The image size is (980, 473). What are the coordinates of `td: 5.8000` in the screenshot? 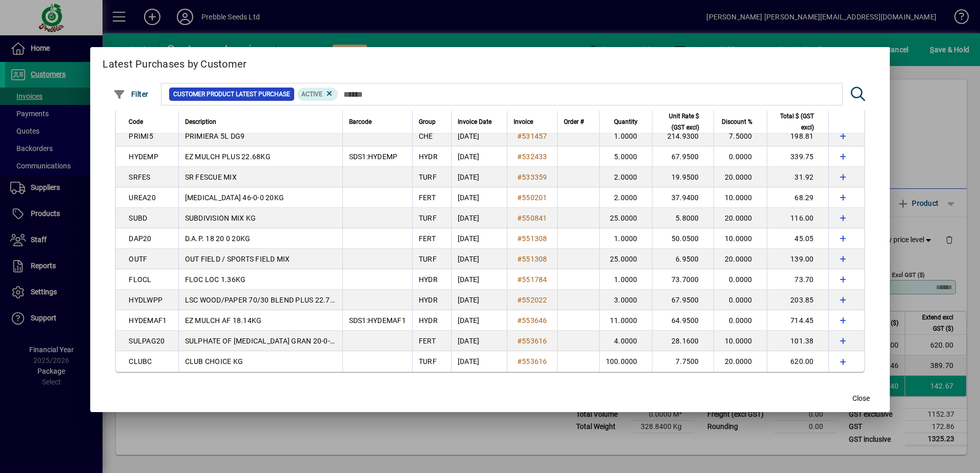 It's located at (683, 218).